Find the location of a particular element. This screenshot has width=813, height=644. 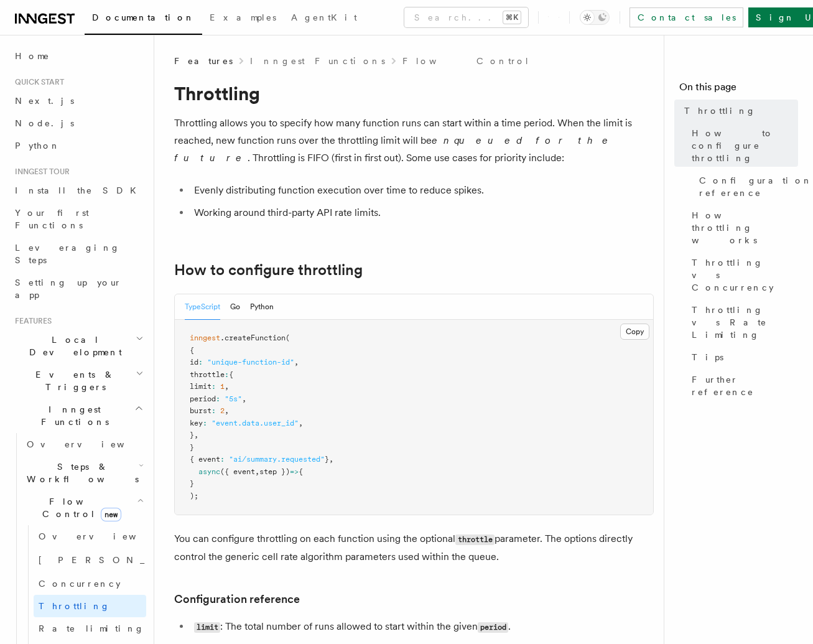

span: ({ event is located at coordinates (238, 472).